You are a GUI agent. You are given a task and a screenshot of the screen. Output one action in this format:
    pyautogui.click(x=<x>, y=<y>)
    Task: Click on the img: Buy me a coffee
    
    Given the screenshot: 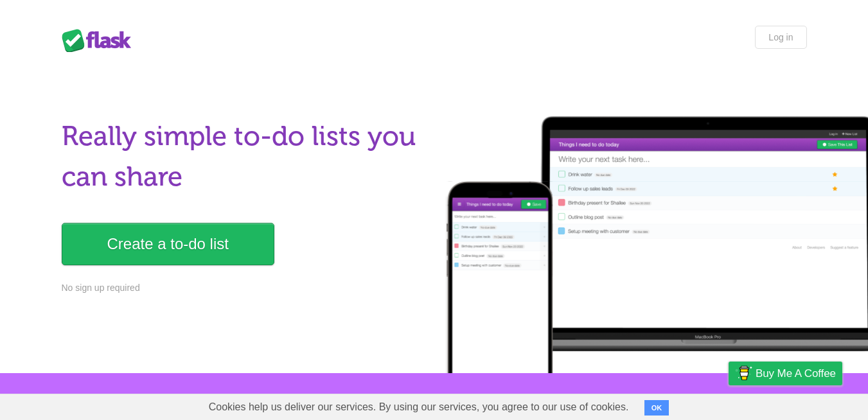 What is the action you would take?
    pyautogui.click(x=744, y=373)
    